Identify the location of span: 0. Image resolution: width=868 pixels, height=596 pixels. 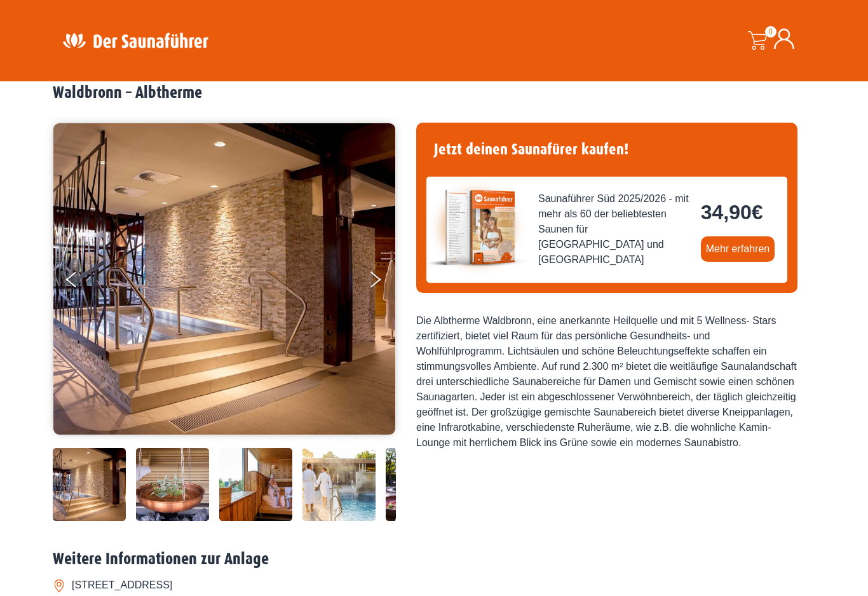
(771, 32).